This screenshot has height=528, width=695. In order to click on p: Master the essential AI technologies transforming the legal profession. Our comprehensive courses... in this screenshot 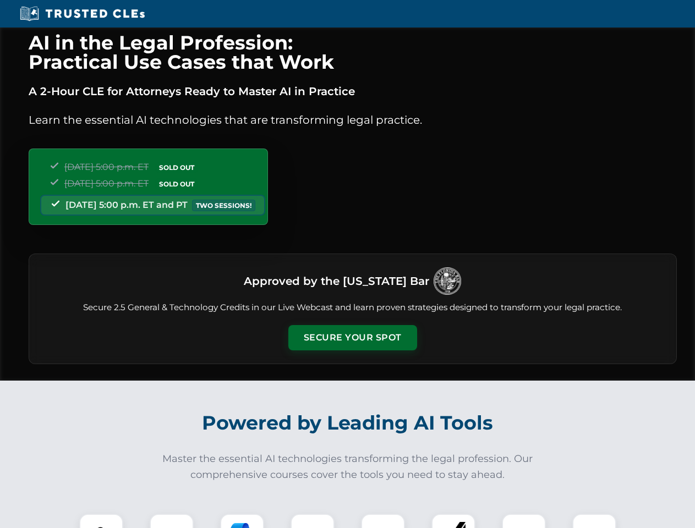, I will do `click(348, 467)`.